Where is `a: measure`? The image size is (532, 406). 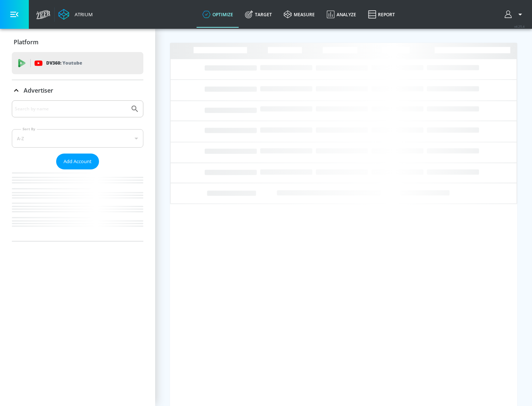
a: measure is located at coordinates (299, 14).